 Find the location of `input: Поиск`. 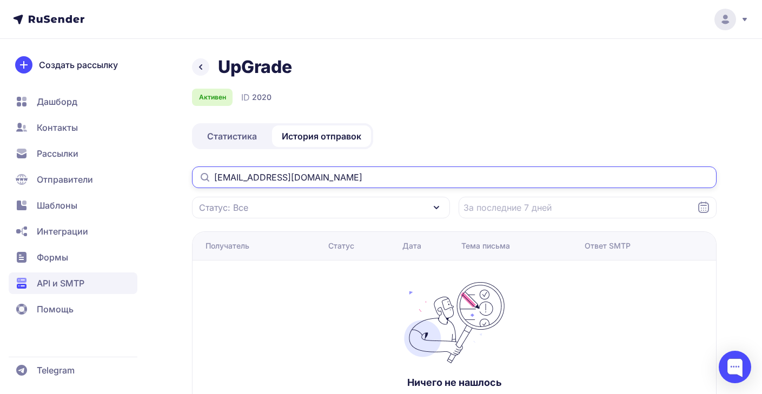

input: Поиск is located at coordinates (454, 177).